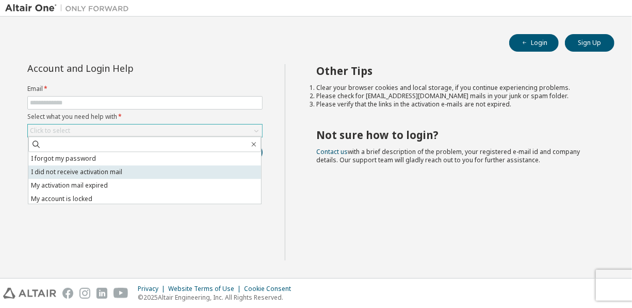 The image size is (632, 308). Describe the element at coordinates (144, 158) in the screenshot. I see `li: I forgot my password` at that location.